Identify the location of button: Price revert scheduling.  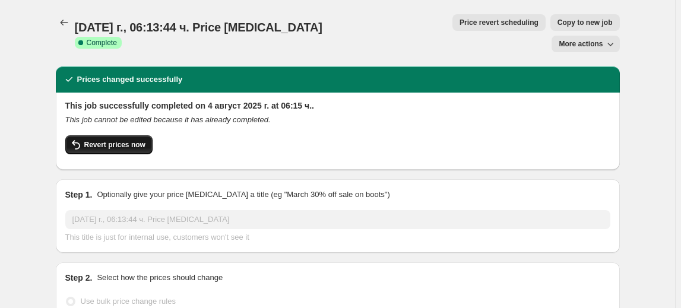
(498, 23).